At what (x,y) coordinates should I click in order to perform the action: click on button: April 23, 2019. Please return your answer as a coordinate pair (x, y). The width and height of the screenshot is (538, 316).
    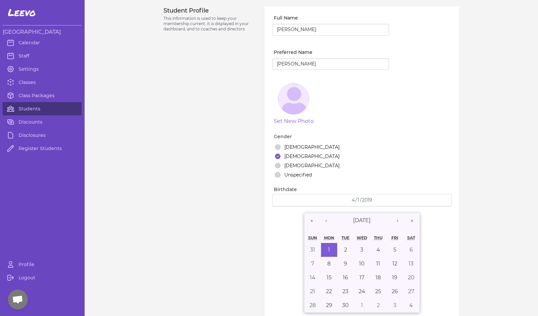
    Looking at the image, I should click on (345, 291).